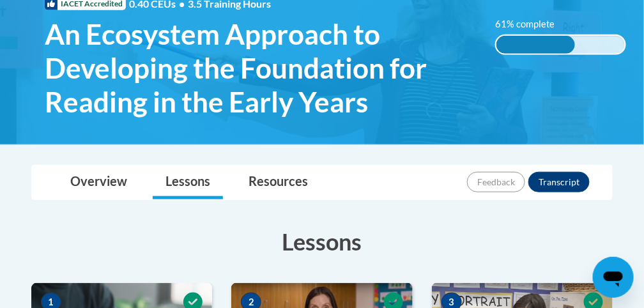 Image resolution: width=644 pixels, height=308 pixels. What do you see at coordinates (496, 182) in the screenshot?
I see `button: Feedback` at bounding box center [496, 182].